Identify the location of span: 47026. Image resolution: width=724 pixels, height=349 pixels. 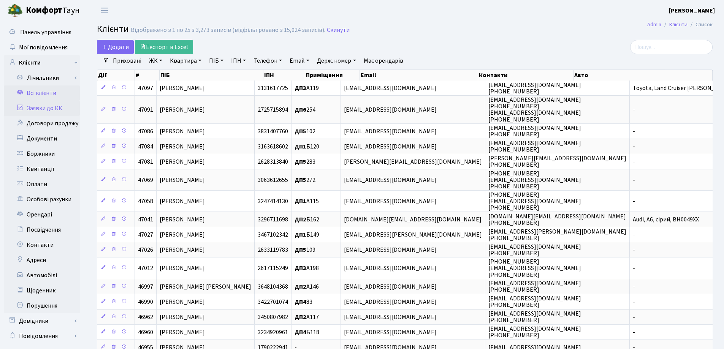
(146, 250).